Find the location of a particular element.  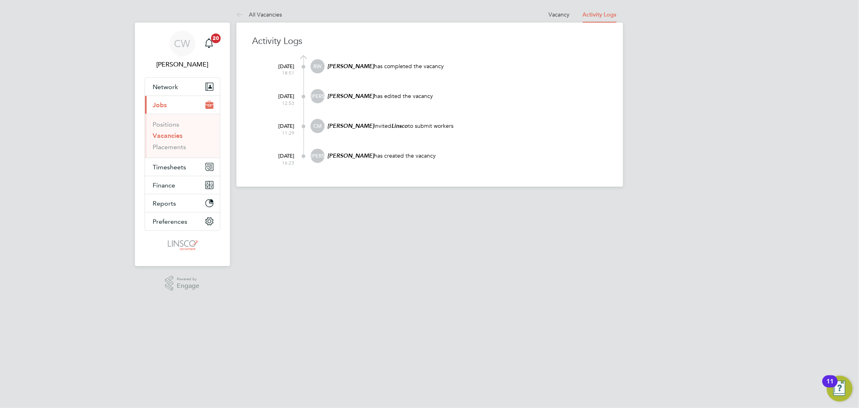

span: 16:23 is located at coordinates (279, 163).